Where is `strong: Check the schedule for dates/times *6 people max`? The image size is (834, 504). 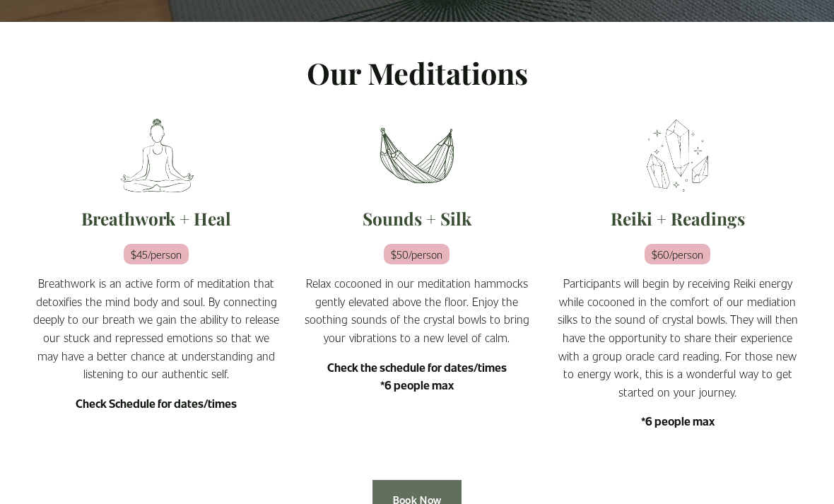 strong: Check the schedule for dates/times *6 people max is located at coordinates (417, 376).